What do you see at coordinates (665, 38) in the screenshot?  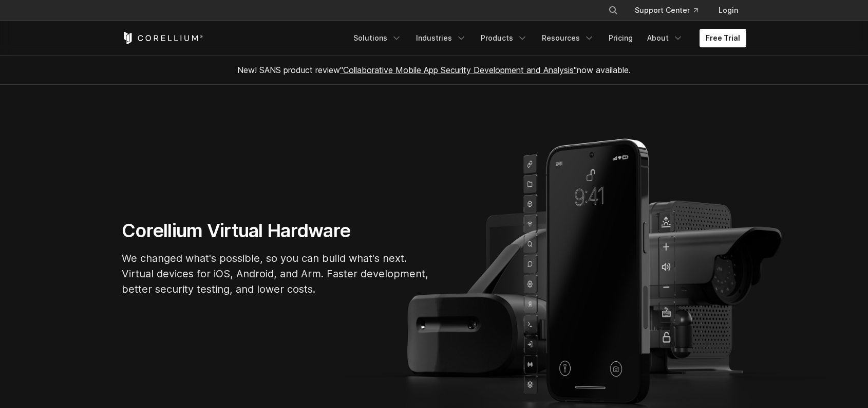 I see `a: About` at bounding box center [665, 38].